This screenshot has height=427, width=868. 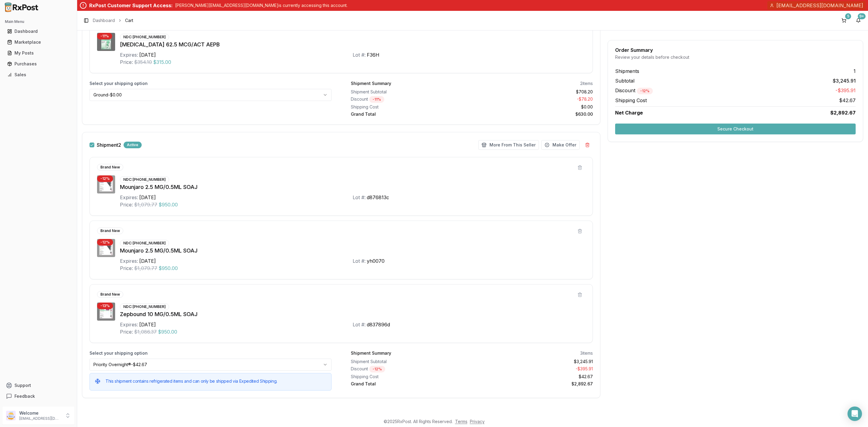 I want to click on div: - 11 %, so click(x=105, y=36).